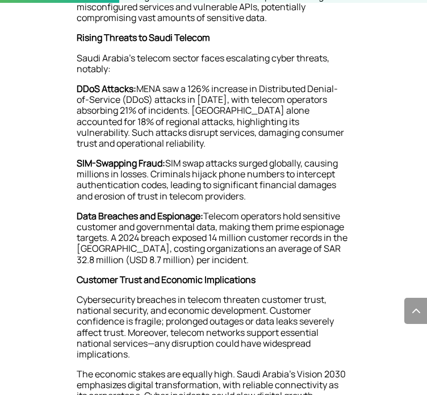 Image resolution: width=427 pixels, height=395 pixels. I want to click on strong: Data Breaches and Espionage:, so click(140, 216).